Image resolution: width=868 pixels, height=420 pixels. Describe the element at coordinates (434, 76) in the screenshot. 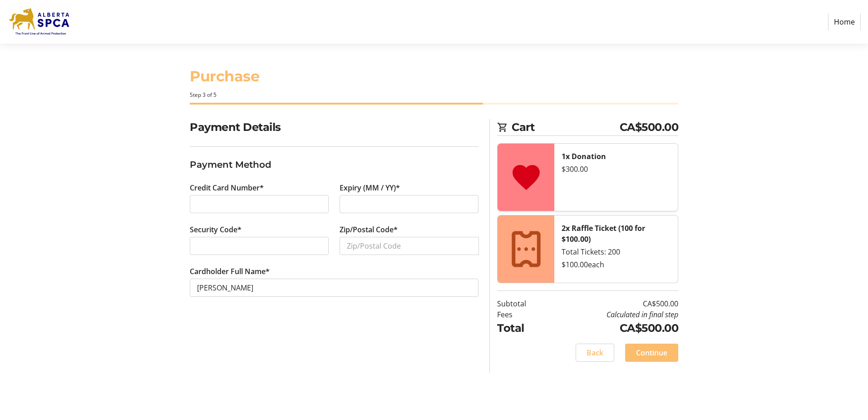

I see `h1: Purchase` at that location.